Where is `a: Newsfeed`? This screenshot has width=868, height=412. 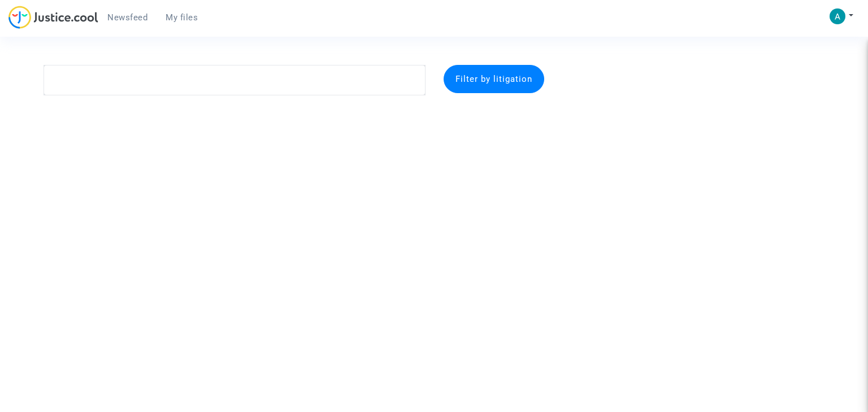
a: Newsfeed is located at coordinates (127, 18).